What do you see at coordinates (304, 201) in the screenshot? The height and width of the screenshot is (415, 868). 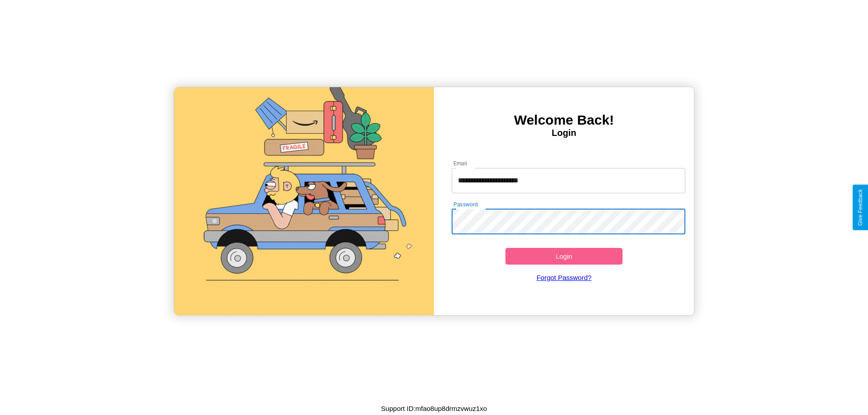 I see `img: gif` at bounding box center [304, 201].